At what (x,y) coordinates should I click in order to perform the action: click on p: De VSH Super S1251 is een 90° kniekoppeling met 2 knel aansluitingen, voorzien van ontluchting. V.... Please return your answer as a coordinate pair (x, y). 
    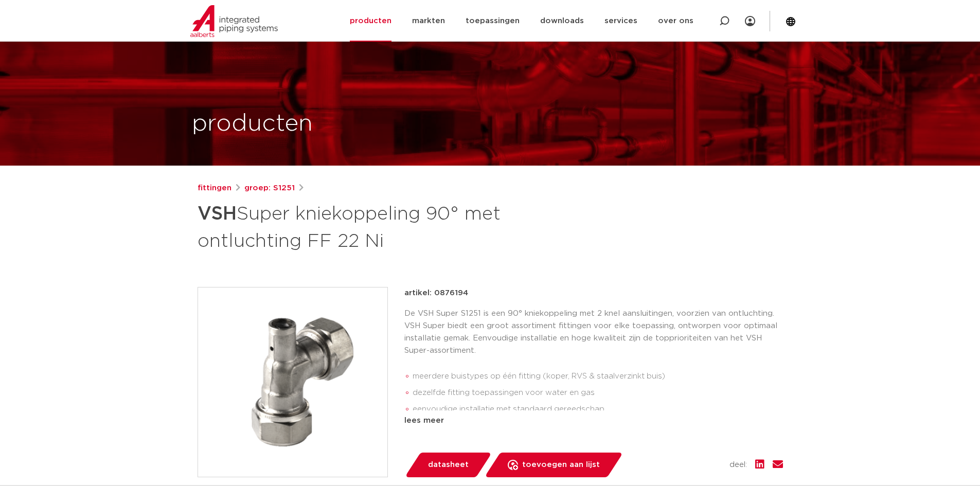
    Looking at the image, I should click on (593, 333).